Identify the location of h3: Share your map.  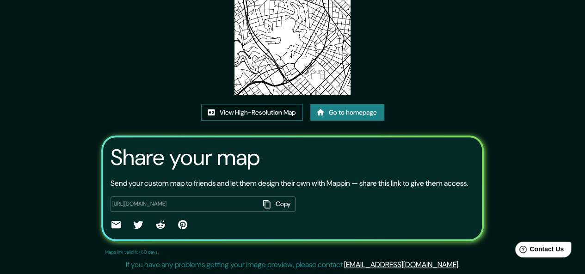
(185, 158).